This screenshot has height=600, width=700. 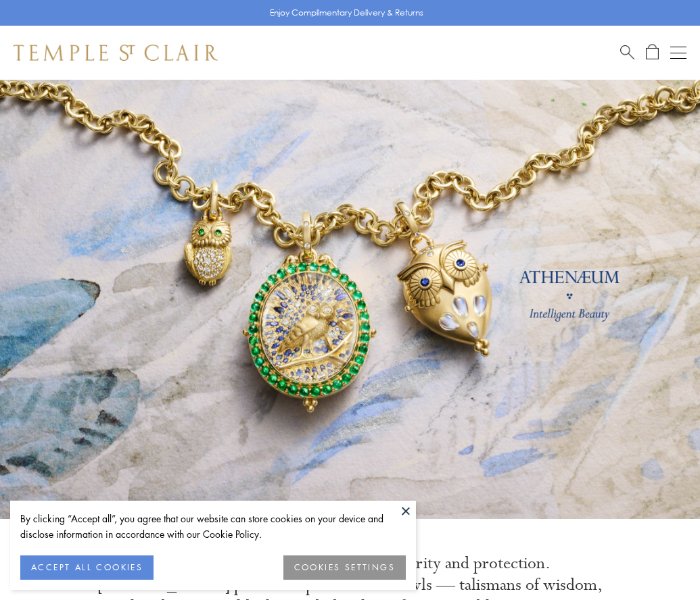 I want to click on button: COOKIES SETTINGS, so click(x=344, y=568).